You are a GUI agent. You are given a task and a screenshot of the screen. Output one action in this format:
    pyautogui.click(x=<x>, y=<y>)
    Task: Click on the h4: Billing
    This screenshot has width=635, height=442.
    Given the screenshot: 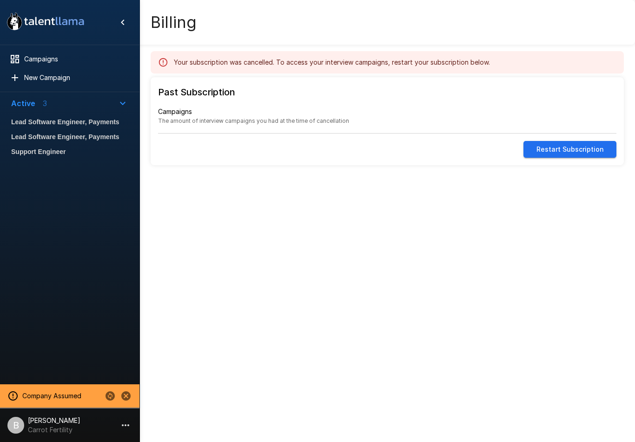 What is the action you would take?
    pyautogui.click(x=173, y=22)
    